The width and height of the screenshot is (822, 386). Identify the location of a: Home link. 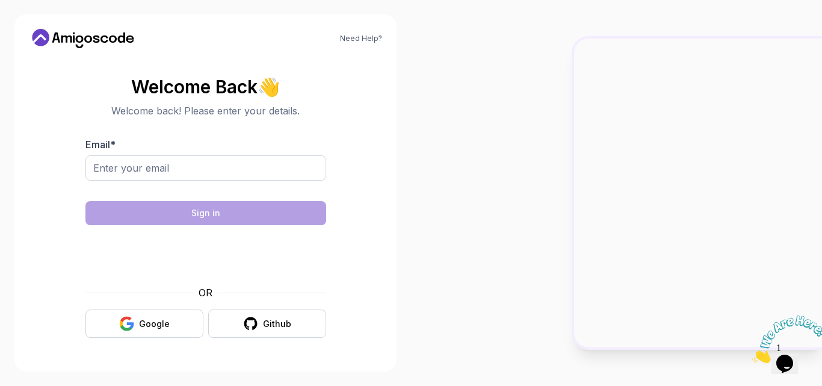
(83, 38).